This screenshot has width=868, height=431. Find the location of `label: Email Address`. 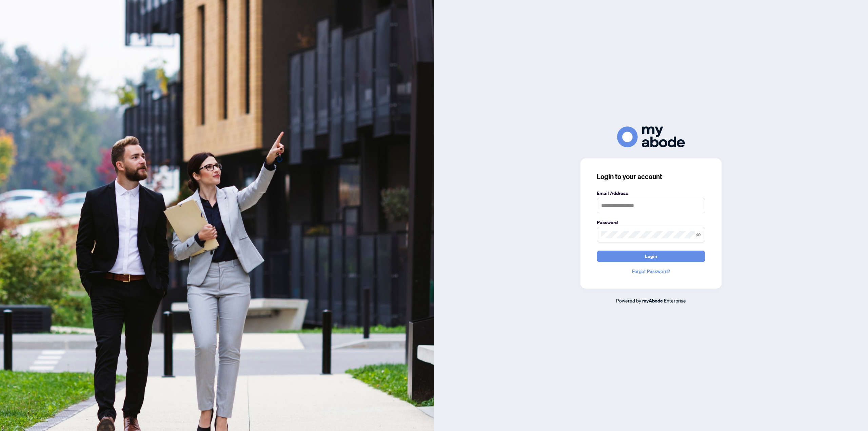

label: Email Address is located at coordinates (651, 193).